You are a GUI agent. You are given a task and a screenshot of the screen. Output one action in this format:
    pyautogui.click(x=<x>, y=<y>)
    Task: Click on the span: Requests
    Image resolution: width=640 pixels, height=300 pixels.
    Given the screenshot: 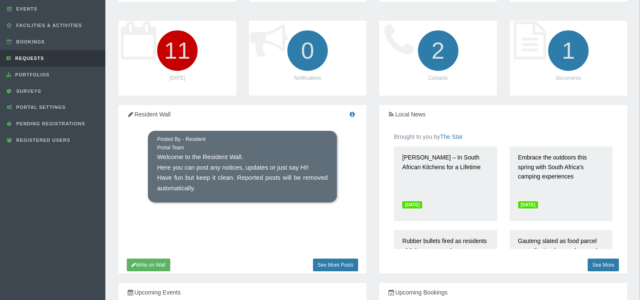 What is the action you would take?
    pyautogui.click(x=29, y=58)
    